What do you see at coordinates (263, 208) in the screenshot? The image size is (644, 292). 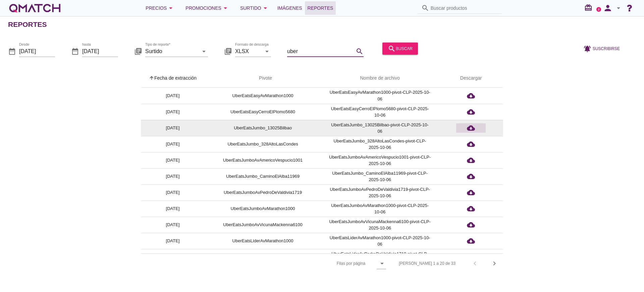 I see `td: UberEatsJumboAvMarathon1000` at bounding box center [263, 208].